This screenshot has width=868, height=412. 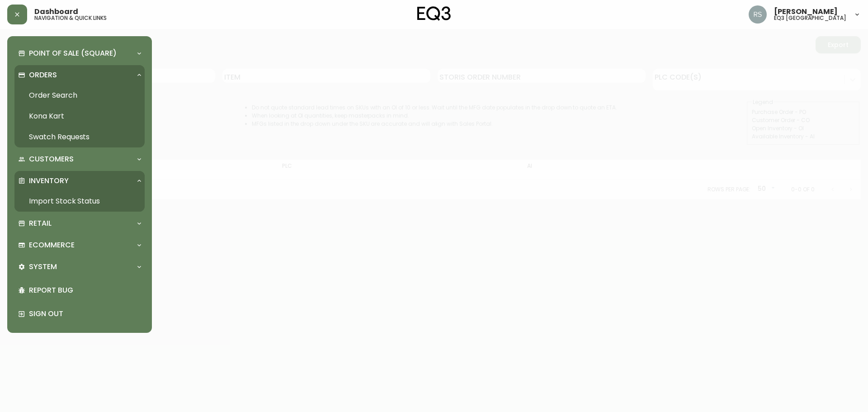 I want to click on p: Customers, so click(x=51, y=159).